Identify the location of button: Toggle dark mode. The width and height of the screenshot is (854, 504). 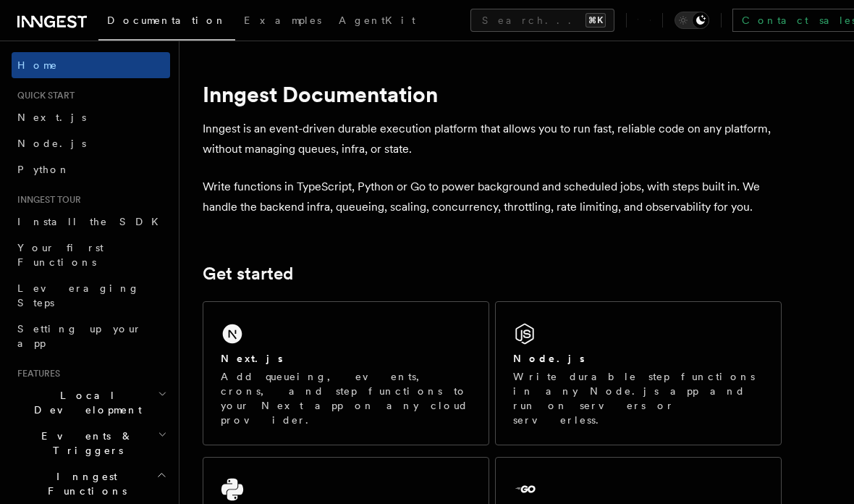
(693, 20).